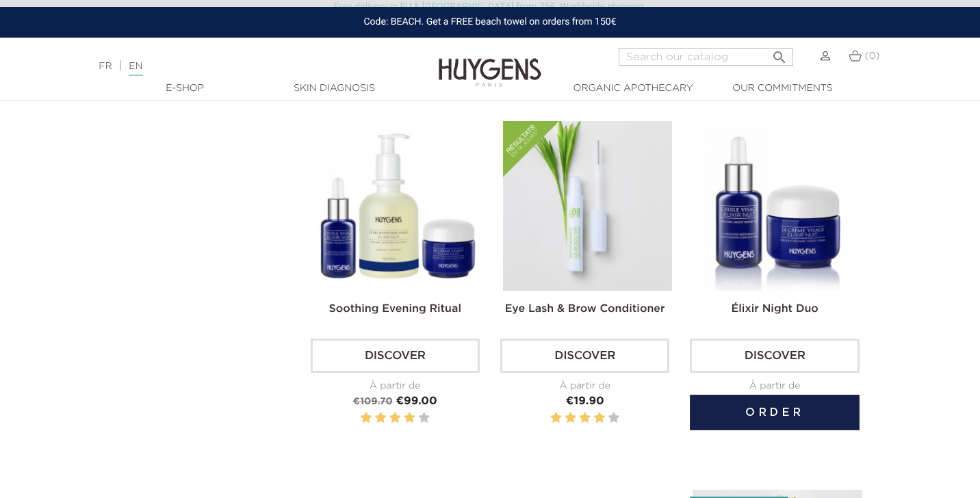 The width and height of the screenshot is (980, 498). What do you see at coordinates (706, 56) in the screenshot?
I see `input: Search` at bounding box center [706, 56].